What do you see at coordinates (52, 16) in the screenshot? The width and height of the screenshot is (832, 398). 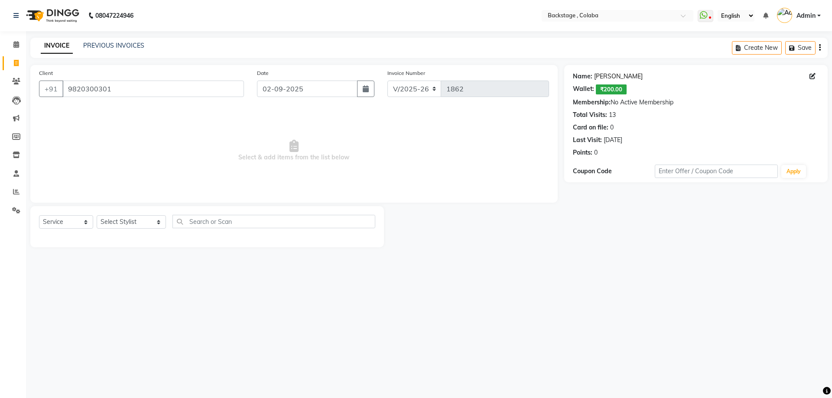 I see `img: logo` at bounding box center [52, 16].